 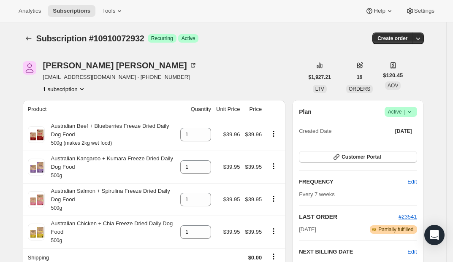 What do you see at coordinates (110, 200) in the screenshot?
I see `div: Australian Salmon + Spirulina Freeze Dried Daily Dog Food` at bounding box center [110, 200].